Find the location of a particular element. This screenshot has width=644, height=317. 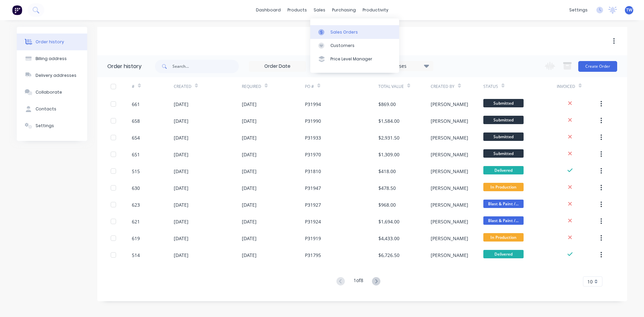

button: Order history is located at coordinates (52, 42).